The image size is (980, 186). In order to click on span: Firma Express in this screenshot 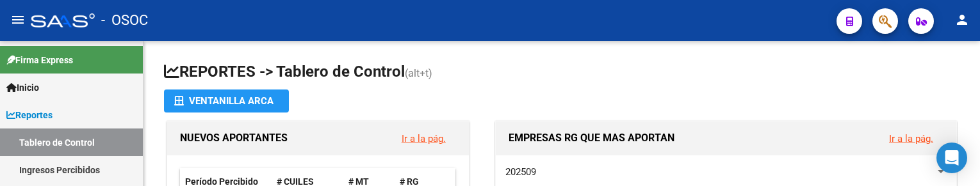, I will do `click(40, 60)`.